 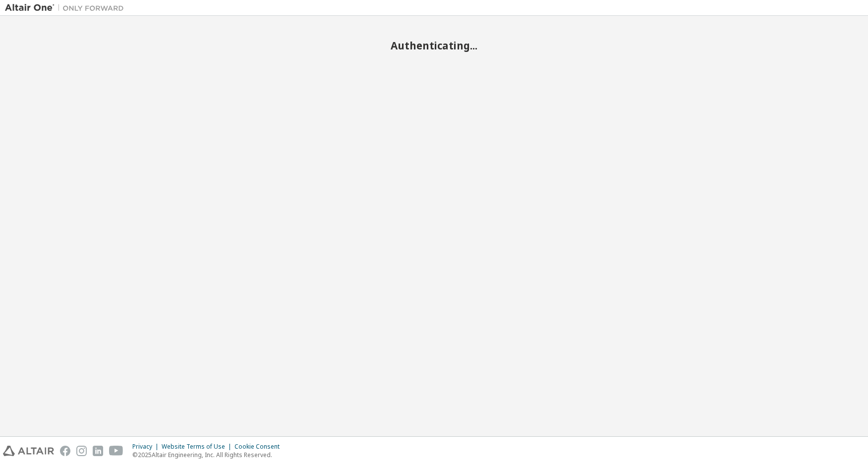 What do you see at coordinates (434, 46) in the screenshot?
I see `h2: Authenticating...` at bounding box center [434, 46].